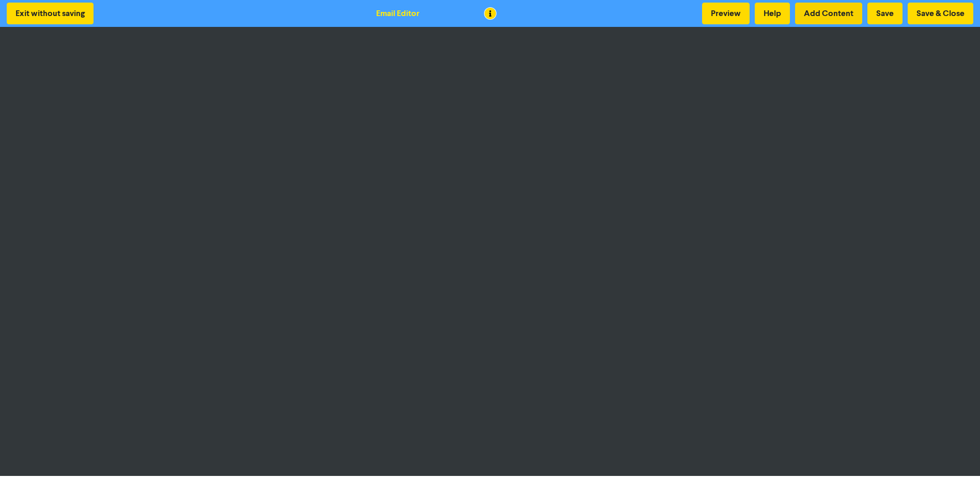 Image resolution: width=980 pixels, height=478 pixels. I want to click on div: Email Editor, so click(398, 14).